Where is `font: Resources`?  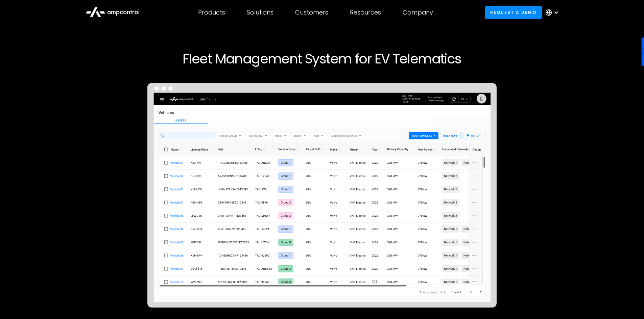
font: Resources is located at coordinates (366, 12).